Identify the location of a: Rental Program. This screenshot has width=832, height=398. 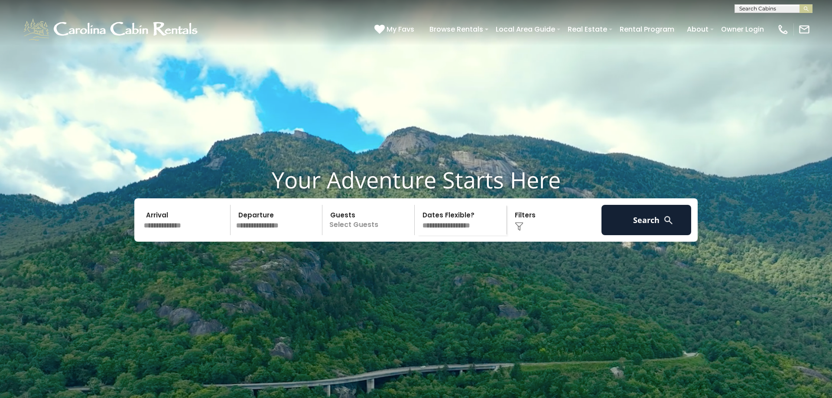
(647, 29).